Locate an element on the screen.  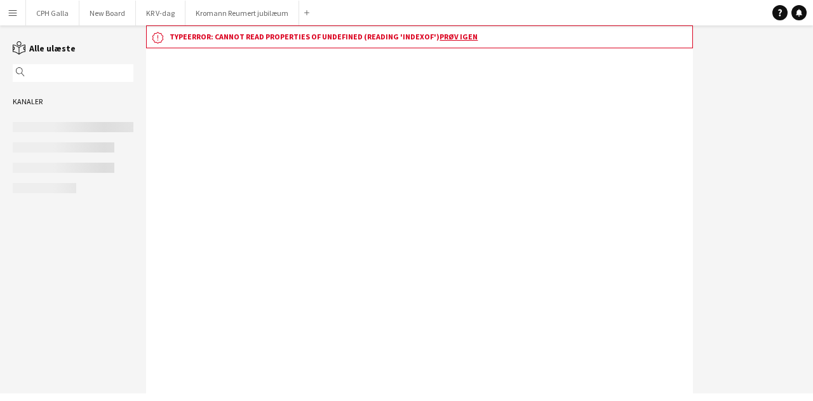
a: Prøv igen is located at coordinates (458, 36).